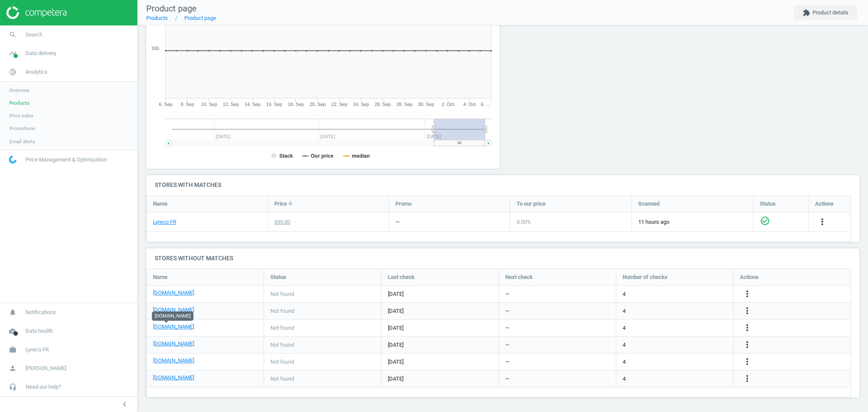 This screenshot has height=412, width=868. Describe the element at coordinates (13, 387) in the screenshot. I see `i: headset_mic` at that location.